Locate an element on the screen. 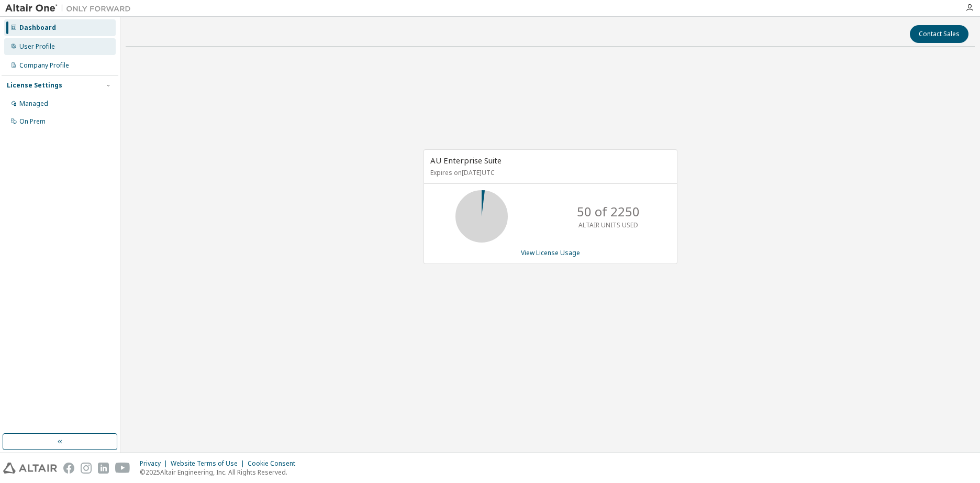 This screenshot has width=980, height=483. span: AU Enterprise Suite is located at coordinates (466, 160).